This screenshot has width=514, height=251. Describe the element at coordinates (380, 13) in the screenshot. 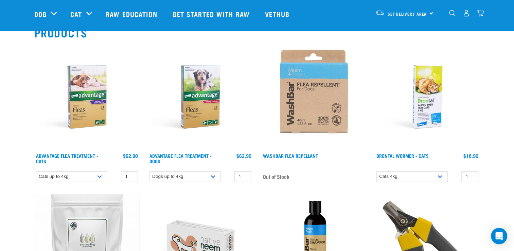

I see `img: van-moving.png` at that location.